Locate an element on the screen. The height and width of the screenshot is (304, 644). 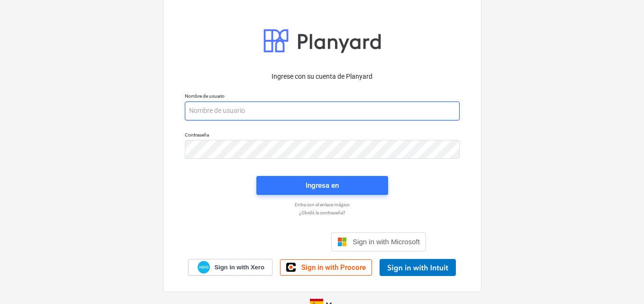
span: Sign in with Xero is located at coordinates (239, 267).